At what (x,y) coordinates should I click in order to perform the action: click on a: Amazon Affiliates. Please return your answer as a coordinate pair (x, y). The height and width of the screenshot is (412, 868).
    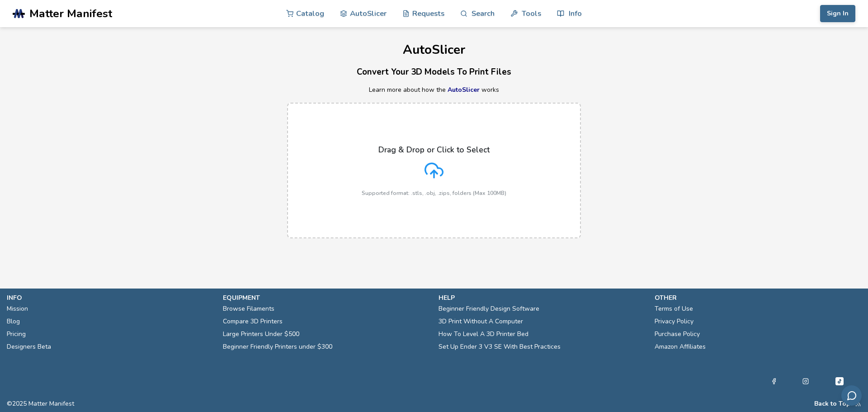
    Looking at the image, I should click on (681, 347).